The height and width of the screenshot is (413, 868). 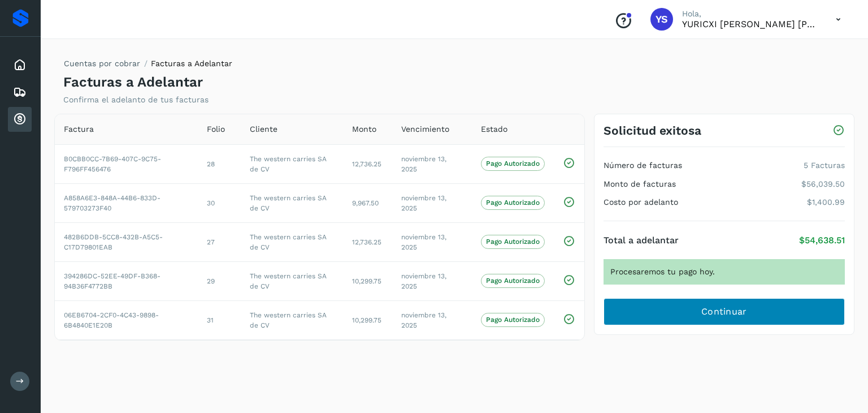 What do you see at coordinates (425, 129) in the screenshot?
I see `span: Vencimiento` at bounding box center [425, 129].